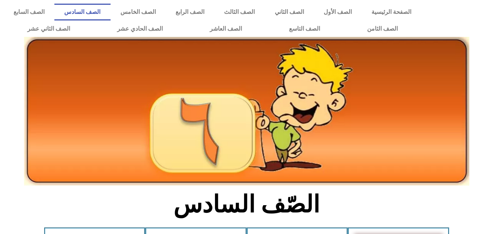 The width and height of the screenshot is (493, 234). Describe the element at coordinates (190, 12) in the screenshot. I see `a: الصف الرابع` at that location.